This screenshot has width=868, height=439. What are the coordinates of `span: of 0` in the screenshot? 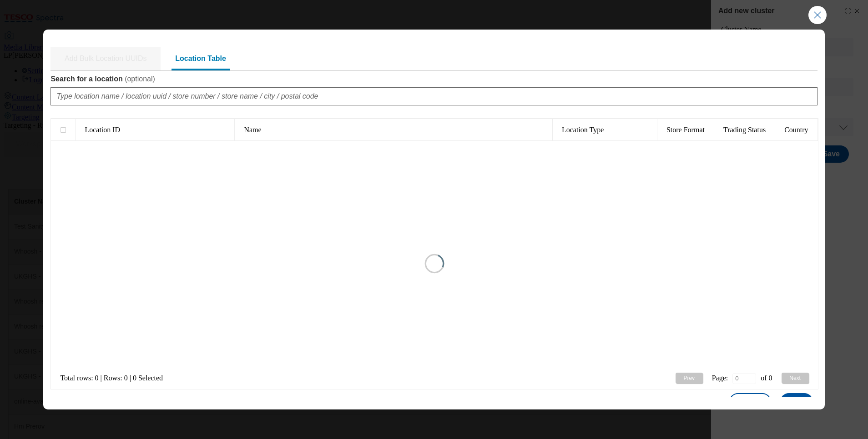 It's located at (767, 378).